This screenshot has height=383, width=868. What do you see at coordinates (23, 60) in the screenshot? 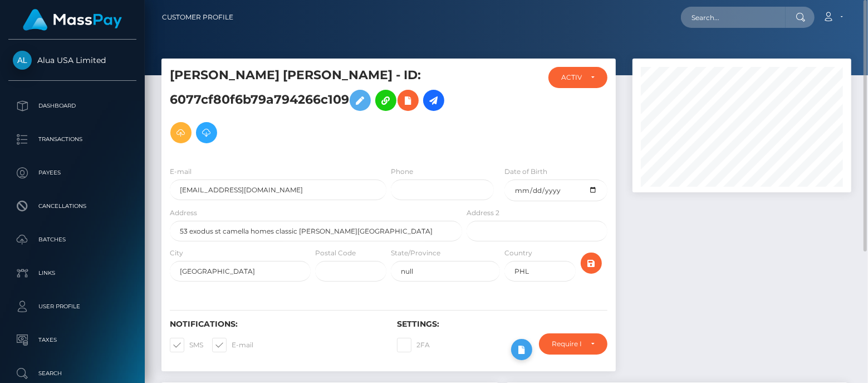
I see `img: Alua USA Limited` at bounding box center [23, 60].